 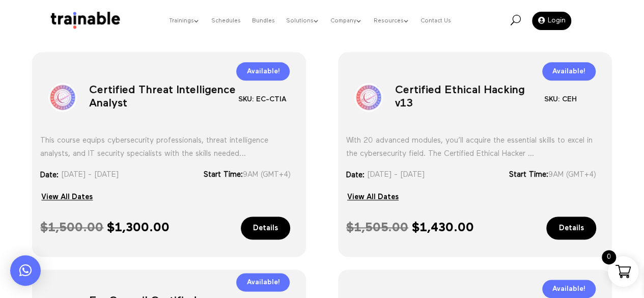 What do you see at coordinates (443, 228) in the screenshot?
I see `span: 1,430.00` at bounding box center [443, 228].